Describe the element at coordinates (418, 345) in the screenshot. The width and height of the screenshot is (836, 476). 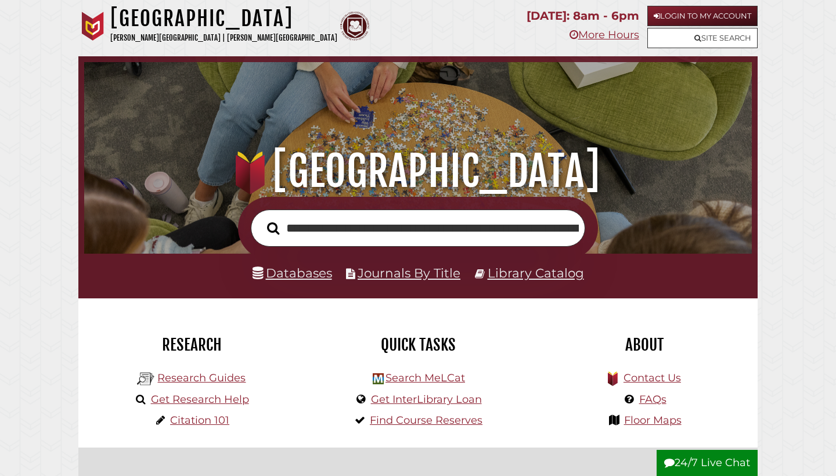
I see `h2: Quick Tasks` at that location.